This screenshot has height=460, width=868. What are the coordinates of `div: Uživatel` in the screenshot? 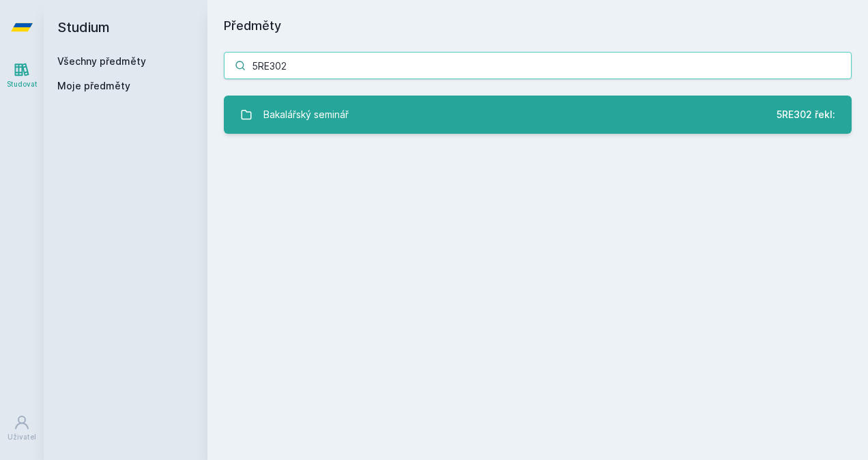 It's located at (22, 437).